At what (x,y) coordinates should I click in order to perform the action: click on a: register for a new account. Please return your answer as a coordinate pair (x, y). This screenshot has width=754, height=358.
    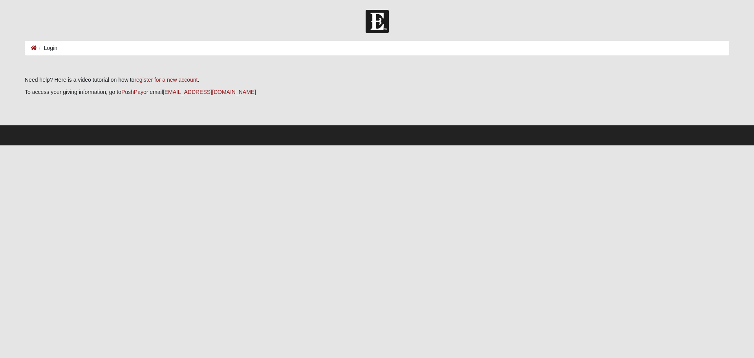
    Looking at the image, I should click on (166, 80).